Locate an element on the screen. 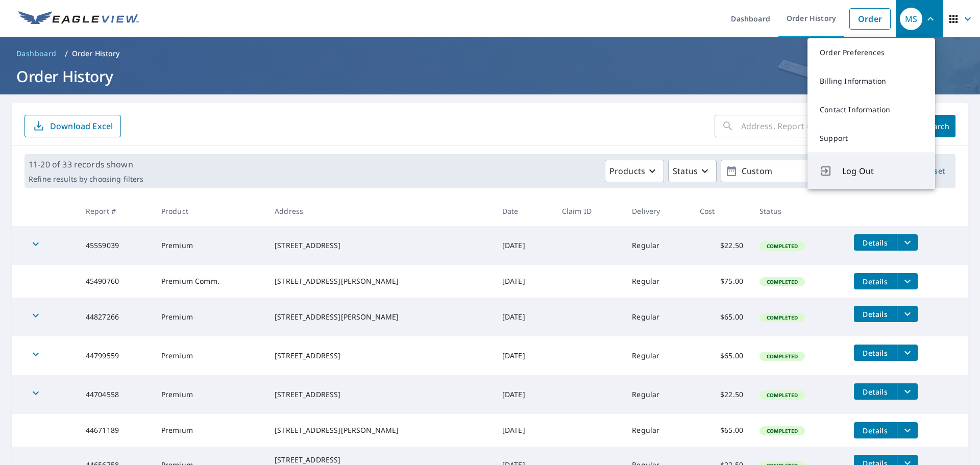 This screenshot has height=465, width=980. td: 44704558 is located at coordinates (116, 395).